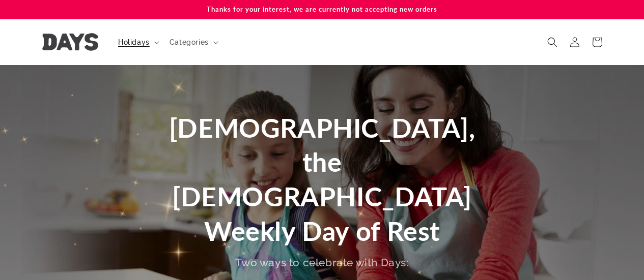  I want to click on summary: Categories, so click(193, 42).